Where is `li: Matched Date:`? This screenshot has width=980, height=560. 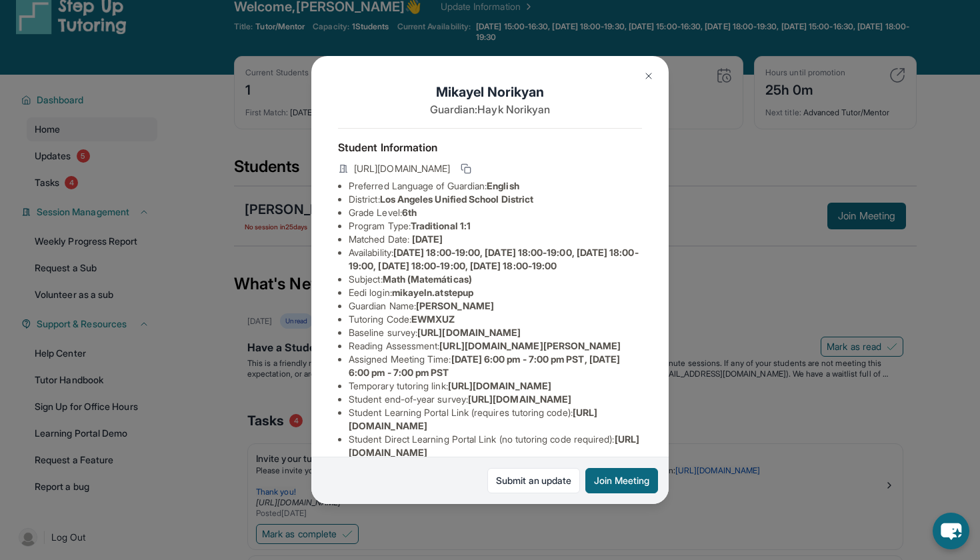
li: Matched Date: is located at coordinates (495, 239).